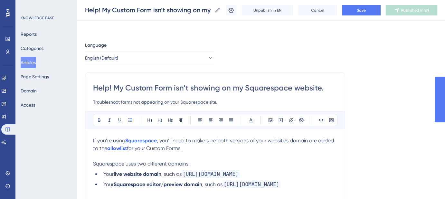 The image size is (445, 199). I want to click on button: Page Settings, so click(35, 77).